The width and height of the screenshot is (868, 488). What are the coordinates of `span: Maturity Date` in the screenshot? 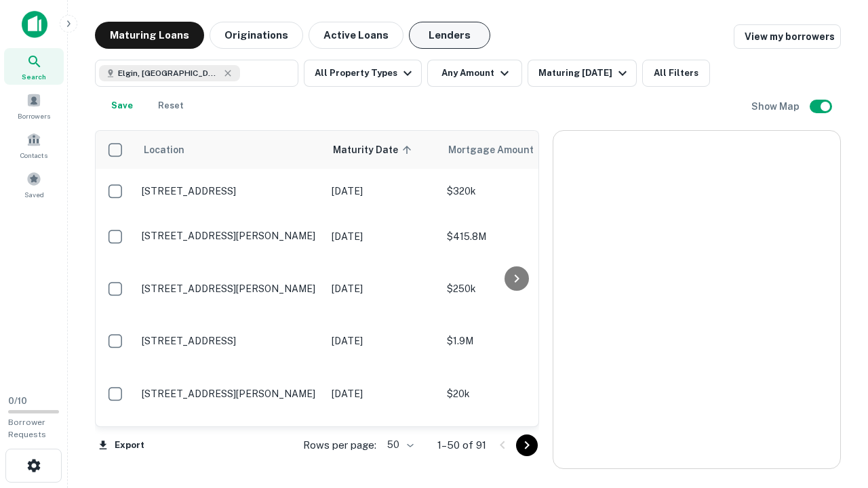 It's located at (374, 150).